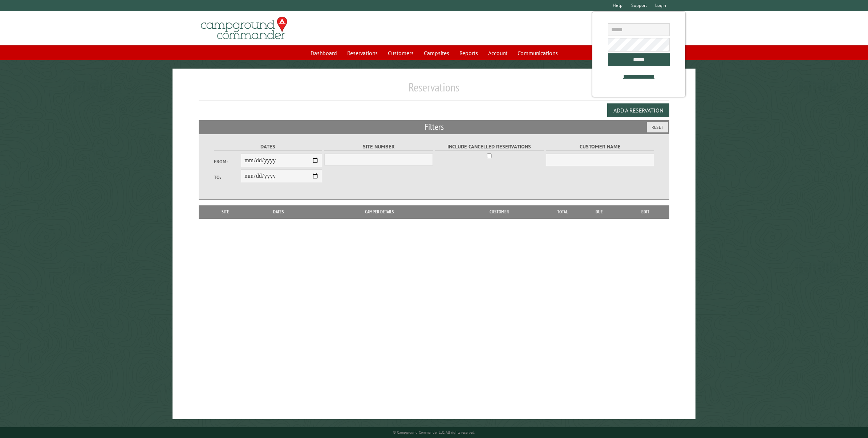 The image size is (868, 438). I want to click on label: Site Number, so click(379, 146).